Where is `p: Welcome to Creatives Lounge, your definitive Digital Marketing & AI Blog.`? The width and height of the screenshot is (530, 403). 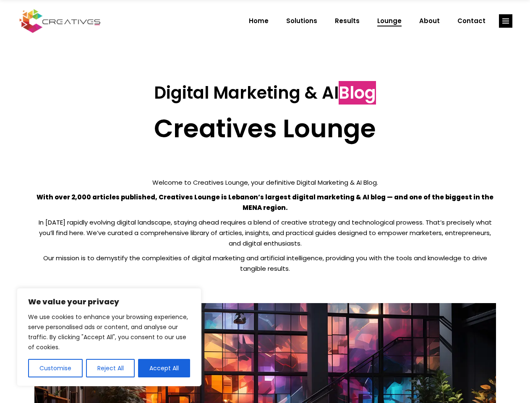
p: Welcome to Creatives Lounge, your definitive Digital Marketing & AI Blog. is located at coordinates (265, 182).